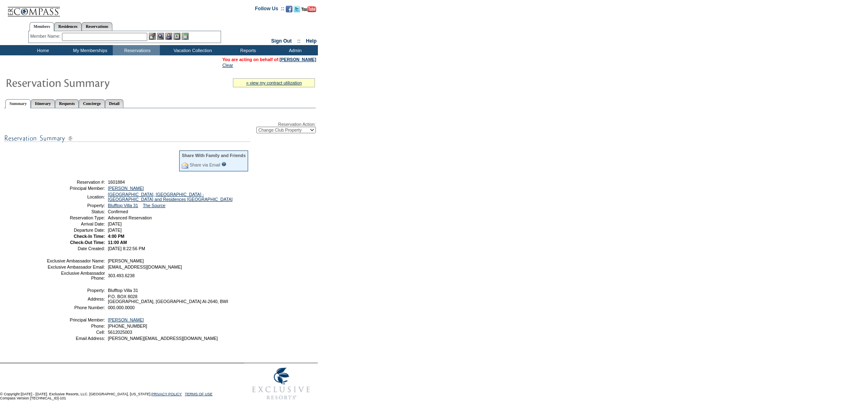 The width and height of the screenshot is (868, 415). I want to click on strong: Check-In Time:, so click(90, 236).